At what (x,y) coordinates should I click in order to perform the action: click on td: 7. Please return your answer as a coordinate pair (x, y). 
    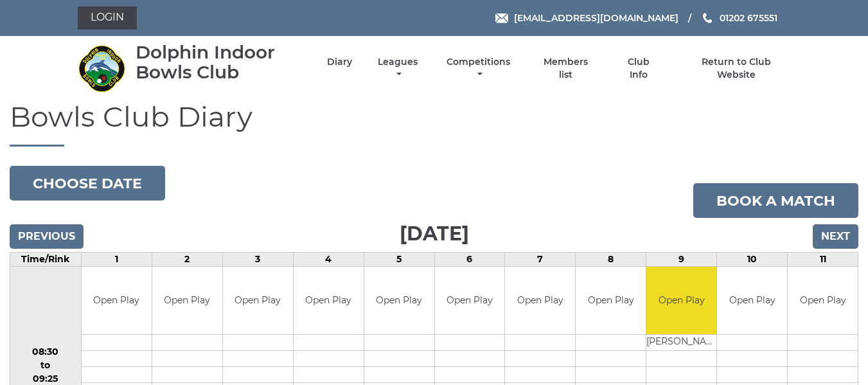
    Looking at the image, I should click on (540, 260).